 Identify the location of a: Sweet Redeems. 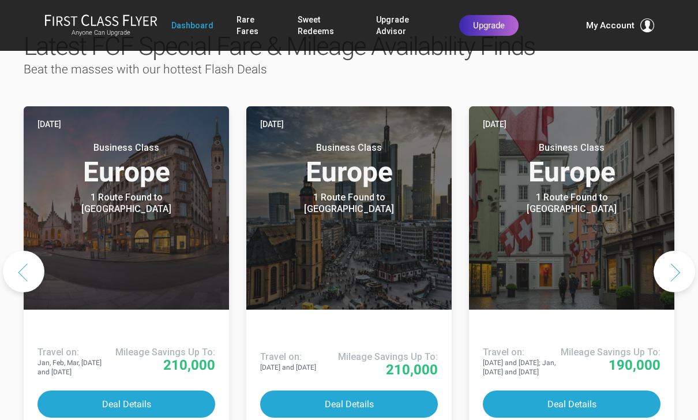
(326, 25).